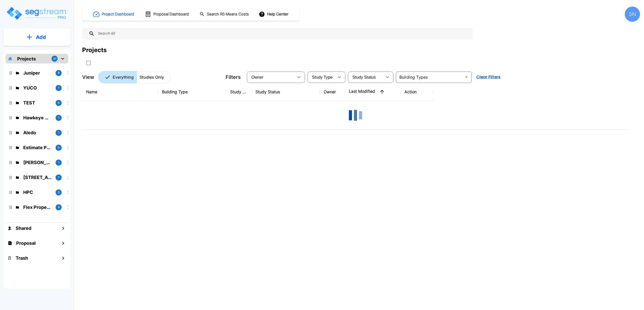 The height and width of the screenshot is (310, 644). I want to click on button: Project Dashboard, so click(114, 14).